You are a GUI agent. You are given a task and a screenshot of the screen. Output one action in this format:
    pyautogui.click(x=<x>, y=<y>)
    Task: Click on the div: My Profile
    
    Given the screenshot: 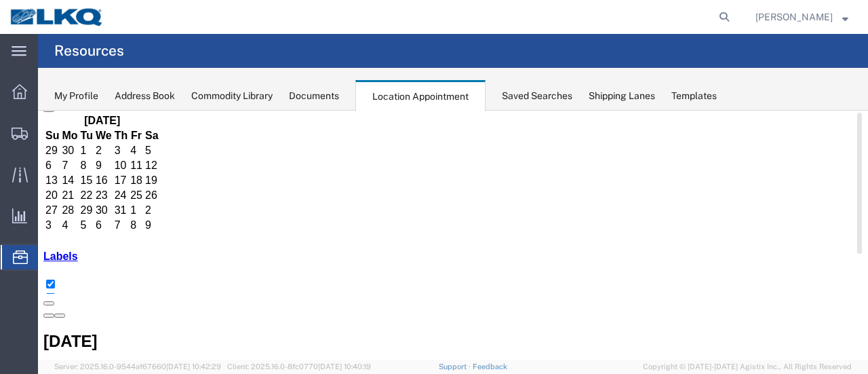 What is the action you would take?
    pyautogui.click(x=76, y=96)
    